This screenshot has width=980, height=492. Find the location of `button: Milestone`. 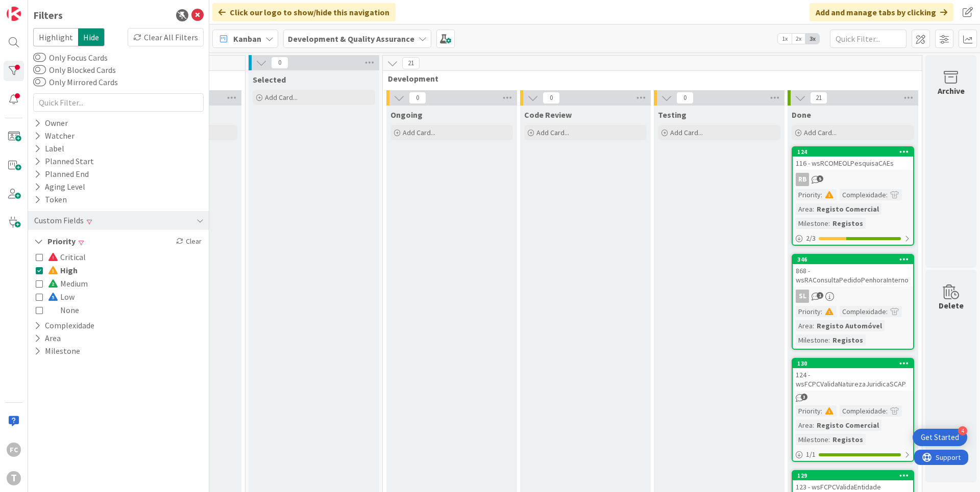

button: Milestone is located at coordinates (57, 351).